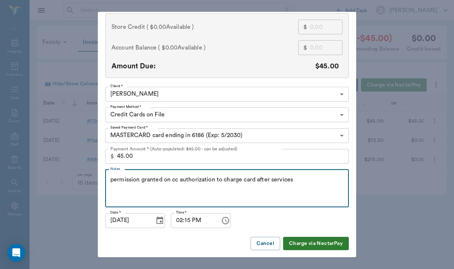  What do you see at coordinates (16, 253) in the screenshot?
I see `div: Open Intercom Messenger` at bounding box center [16, 253].